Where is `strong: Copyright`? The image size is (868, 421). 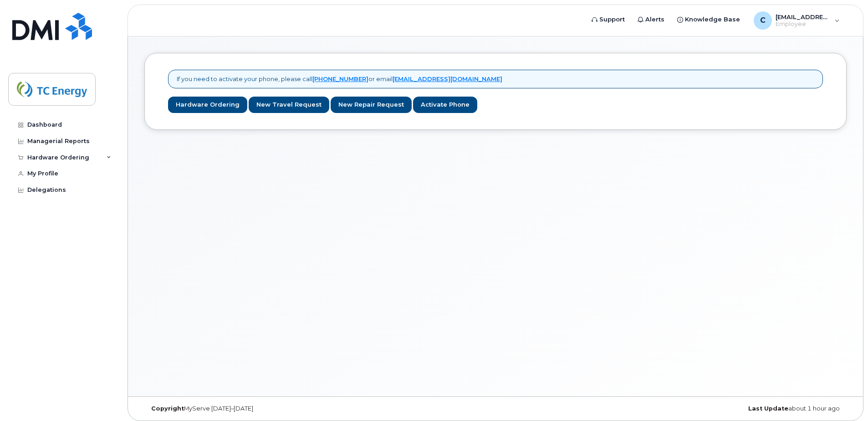
strong: Copyright is located at coordinates (168, 408).